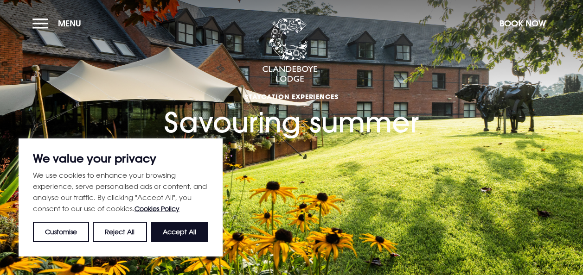 The height and width of the screenshot is (275, 583). I want to click on span: Staycation Experiences, so click(291, 96).